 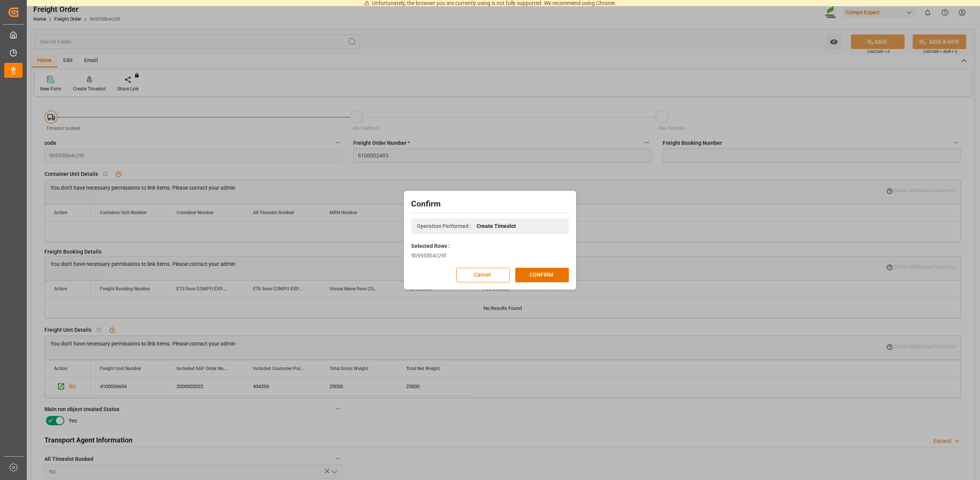 I want to click on label: Selected Rows :, so click(x=431, y=246).